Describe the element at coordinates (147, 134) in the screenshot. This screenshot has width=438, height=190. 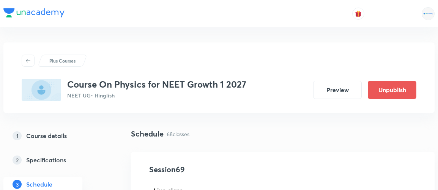
I see `h4: Schedule` at that location.